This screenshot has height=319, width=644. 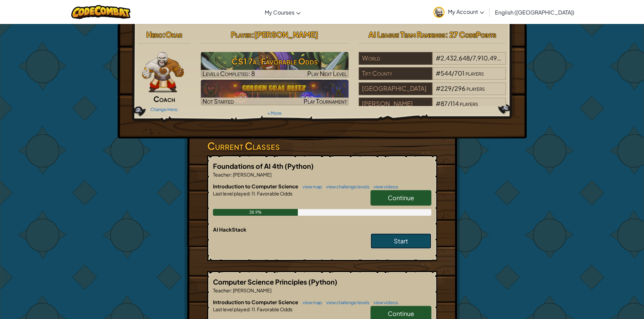 I want to click on span: Computer Science Principles, so click(x=261, y=282).